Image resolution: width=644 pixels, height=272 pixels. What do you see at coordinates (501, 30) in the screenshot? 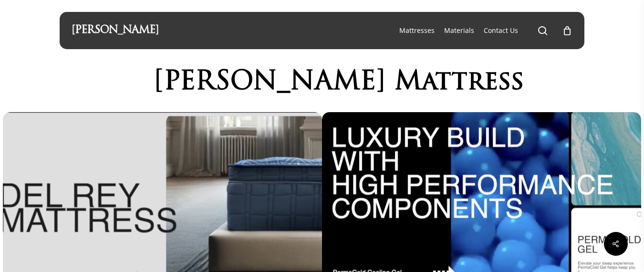
I see `span: Contact Us` at bounding box center [501, 30].